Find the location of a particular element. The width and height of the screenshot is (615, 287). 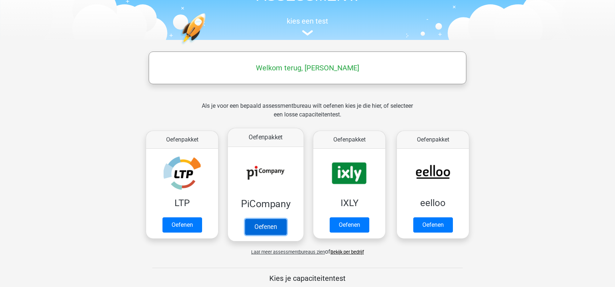

div: Als je voor een bepaald assessmentbureau wilt oefenen kies je die hier, of selecteer een losse ca... is located at coordinates (307, 115).